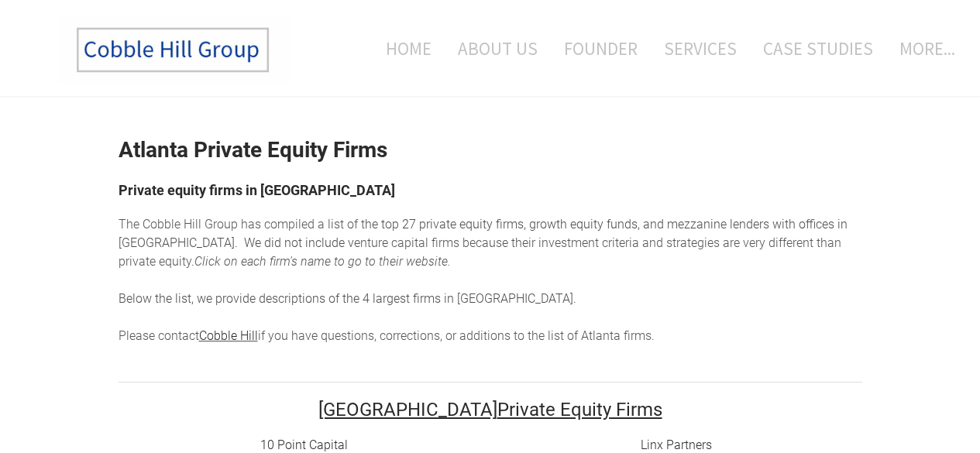 This screenshot has height=453, width=980. Describe the element at coordinates (402, 48) in the screenshot. I see `a: Home` at that location.